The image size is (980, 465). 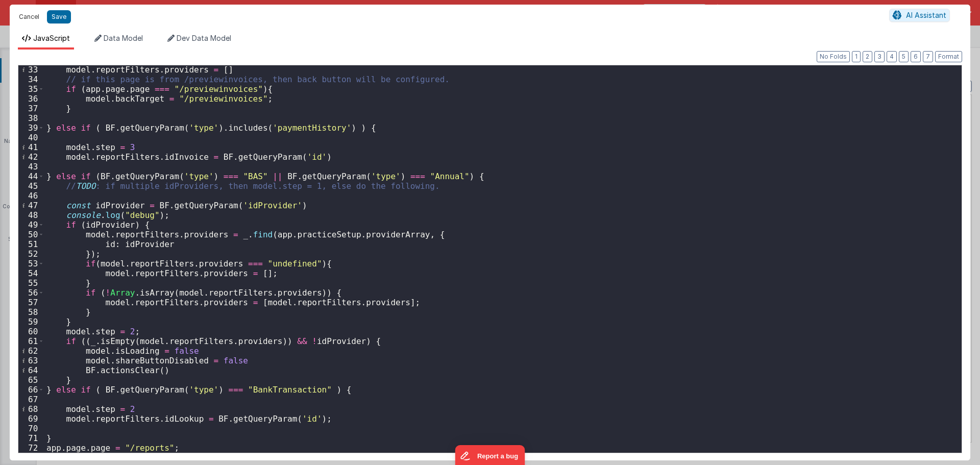 I want to click on button: 1, so click(x=856, y=56).